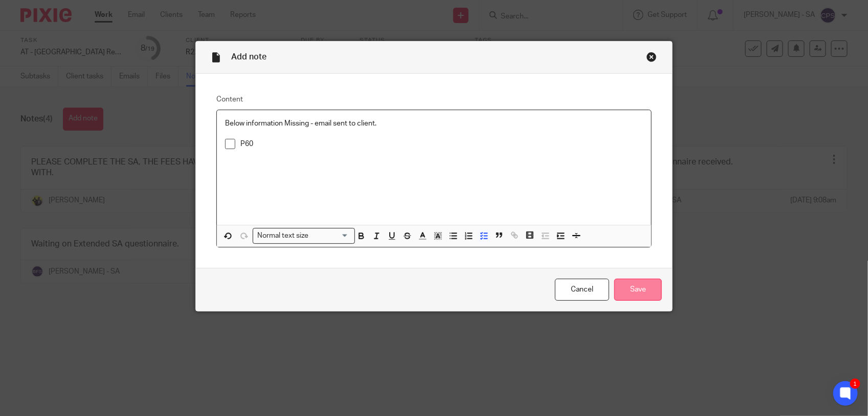 Image resolution: width=868 pixels, height=416 pixels. I want to click on label: Content, so click(434, 99).